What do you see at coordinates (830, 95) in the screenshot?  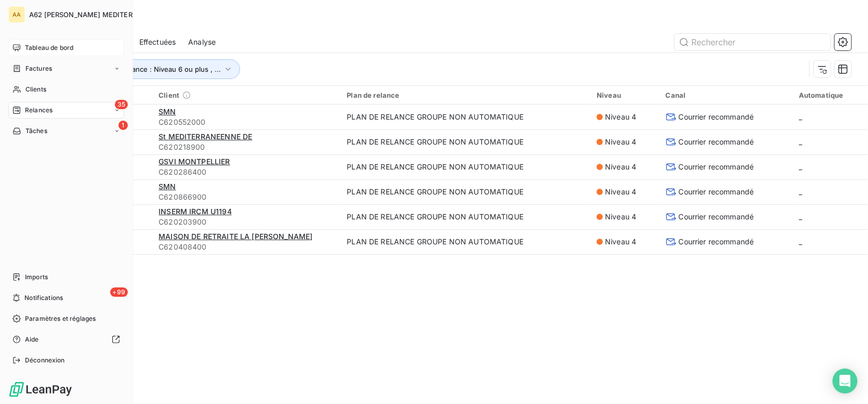 I see `div: Automatique` at bounding box center [830, 95].